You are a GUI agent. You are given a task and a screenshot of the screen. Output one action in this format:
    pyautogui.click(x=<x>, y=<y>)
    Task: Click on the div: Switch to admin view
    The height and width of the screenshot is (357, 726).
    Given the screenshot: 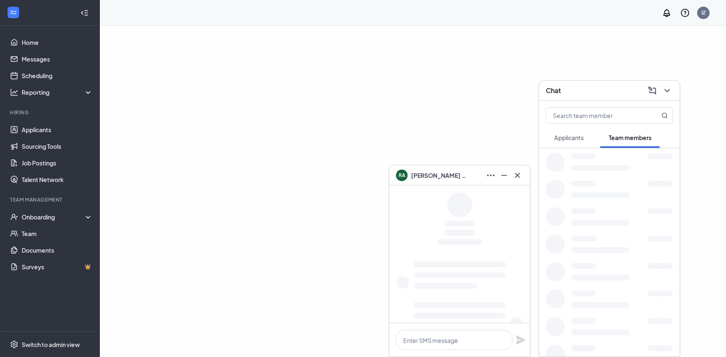 What is the action you would take?
    pyautogui.click(x=51, y=345)
    